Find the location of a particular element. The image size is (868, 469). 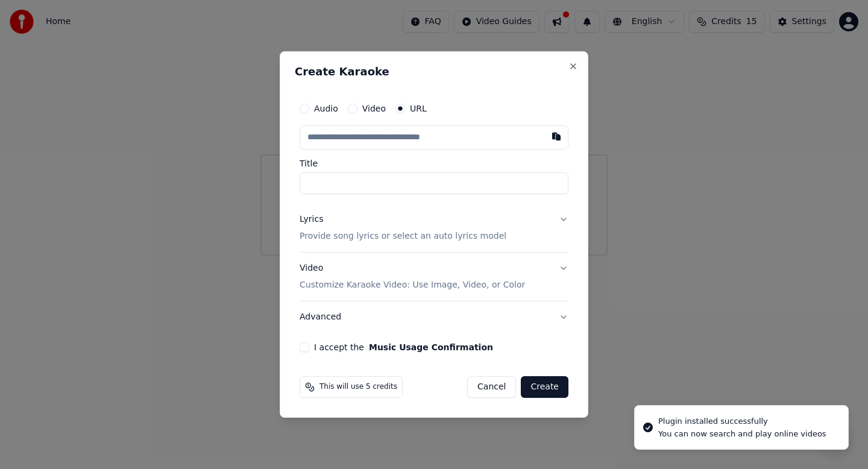

span: This will use 5 credits is located at coordinates (358, 387).